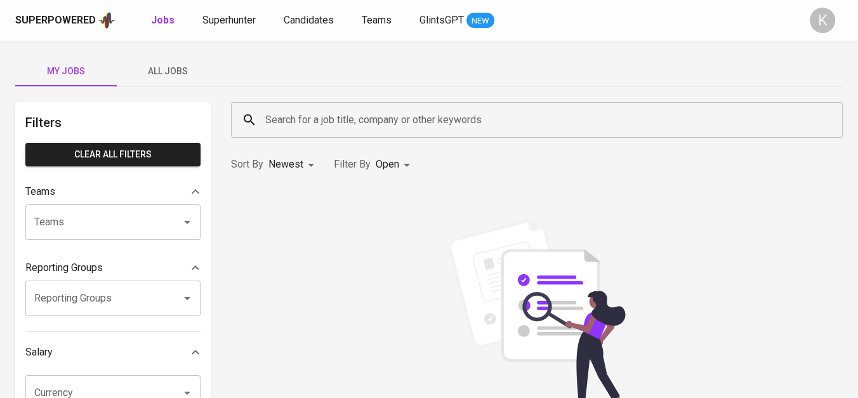 The width and height of the screenshot is (858, 398). Describe the element at coordinates (162, 20) in the screenshot. I see `b: Jobs` at that location.